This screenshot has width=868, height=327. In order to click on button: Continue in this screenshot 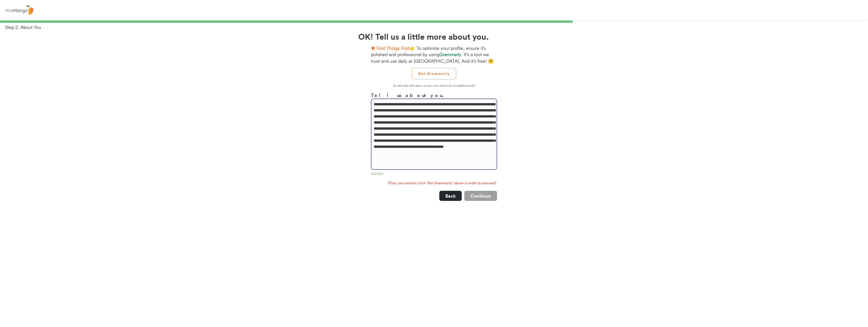, I will do `click(481, 196)`.